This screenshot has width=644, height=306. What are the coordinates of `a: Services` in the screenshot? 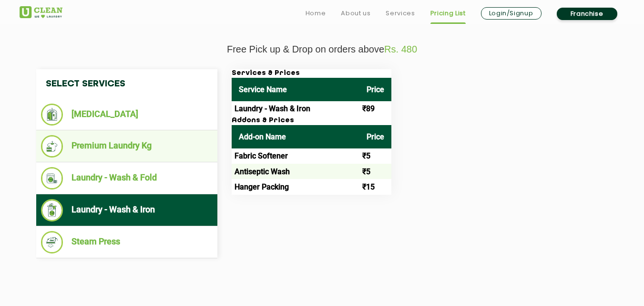 It's located at (400, 13).